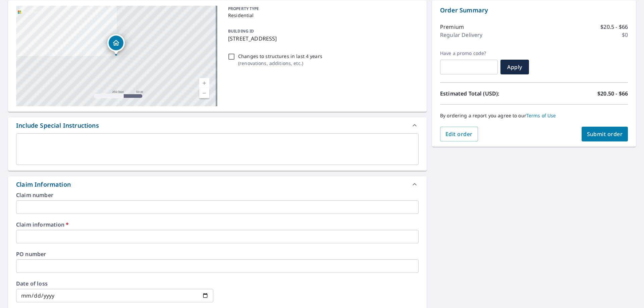 This screenshot has width=644, height=308. What do you see at coordinates (605, 134) in the screenshot?
I see `button: Submit order` at bounding box center [605, 134].